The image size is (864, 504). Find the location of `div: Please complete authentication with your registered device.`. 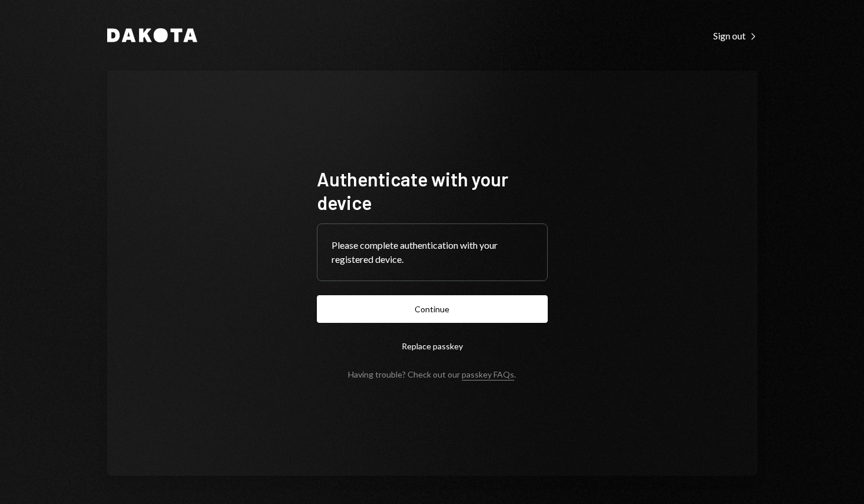

div: Please complete authentication with your registered device. is located at coordinates (432, 252).